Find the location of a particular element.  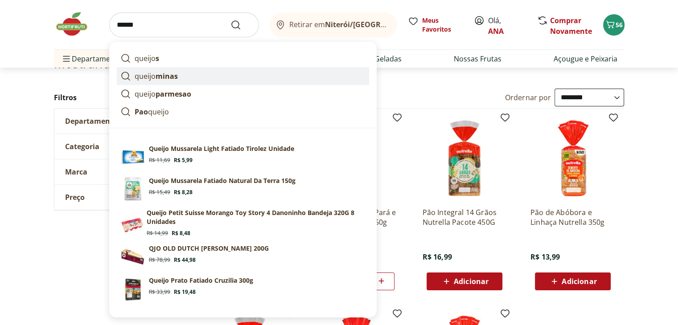

a: Meus Favoritos is located at coordinates (435, 25).